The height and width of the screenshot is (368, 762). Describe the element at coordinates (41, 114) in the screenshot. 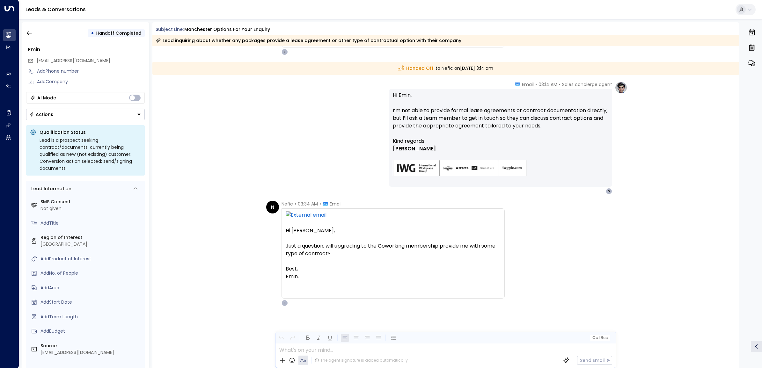

I see `div: Actions` at that location.